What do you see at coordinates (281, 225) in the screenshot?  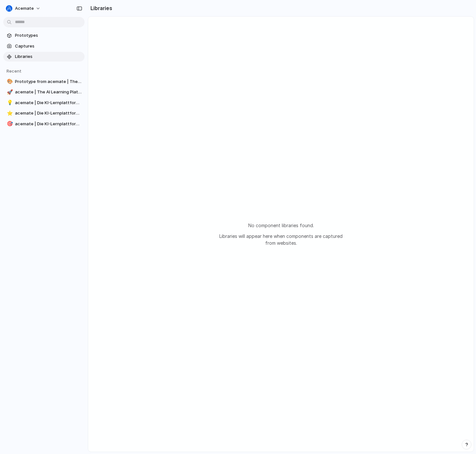 I see `p: No component libraries found.` at bounding box center [281, 225].